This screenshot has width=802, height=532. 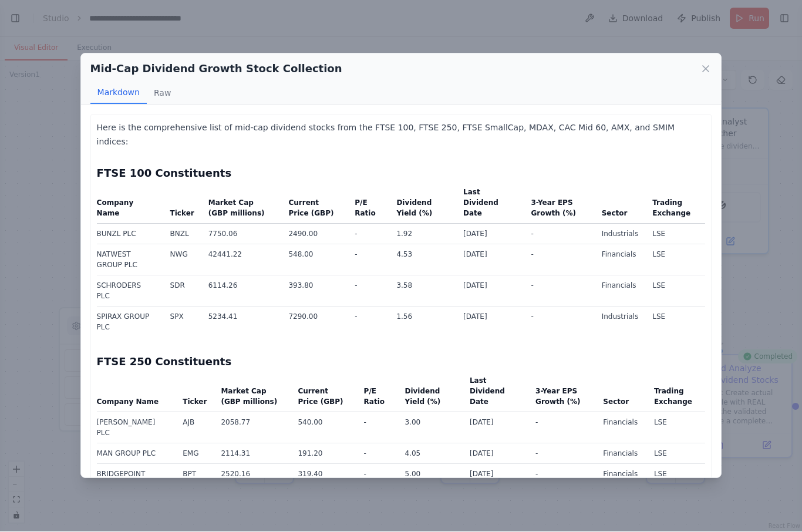 What do you see at coordinates (314, 234) in the screenshot?
I see `td: 2490.00` at bounding box center [314, 234].